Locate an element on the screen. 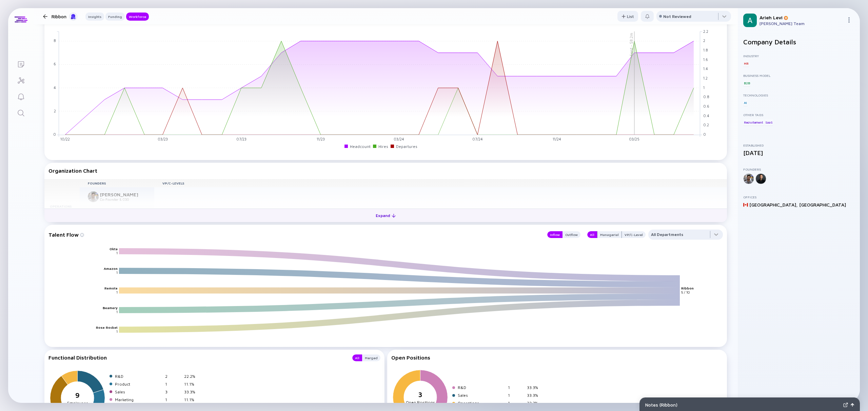 This screenshot has height=411, width=868. tspan: 2.2 is located at coordinates (706, 30).